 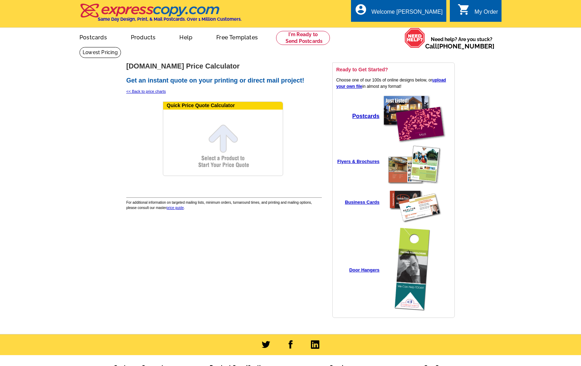 What do you see at coordinates (364, 270) in the screenshot?
I see `a: Door Hangers` at bounding box center [364, 270].